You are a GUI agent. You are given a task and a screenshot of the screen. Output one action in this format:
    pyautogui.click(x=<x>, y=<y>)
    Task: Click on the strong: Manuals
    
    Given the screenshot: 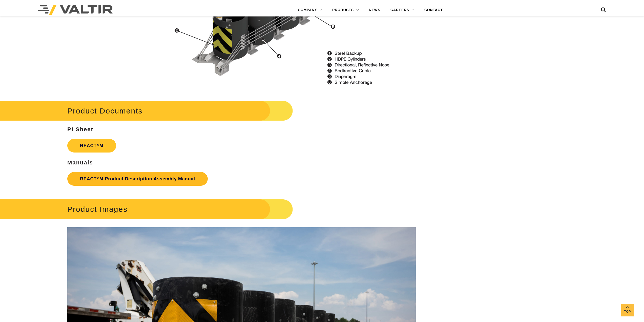 What is the action you would take?
    pyautogui.click(x=80, y=162)
    